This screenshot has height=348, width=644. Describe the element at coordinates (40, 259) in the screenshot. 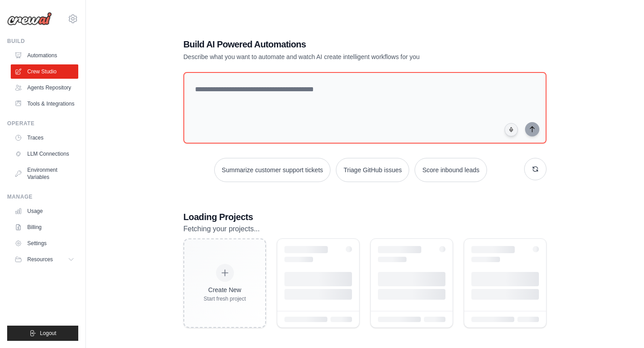

I see `span: Resources` at that location.